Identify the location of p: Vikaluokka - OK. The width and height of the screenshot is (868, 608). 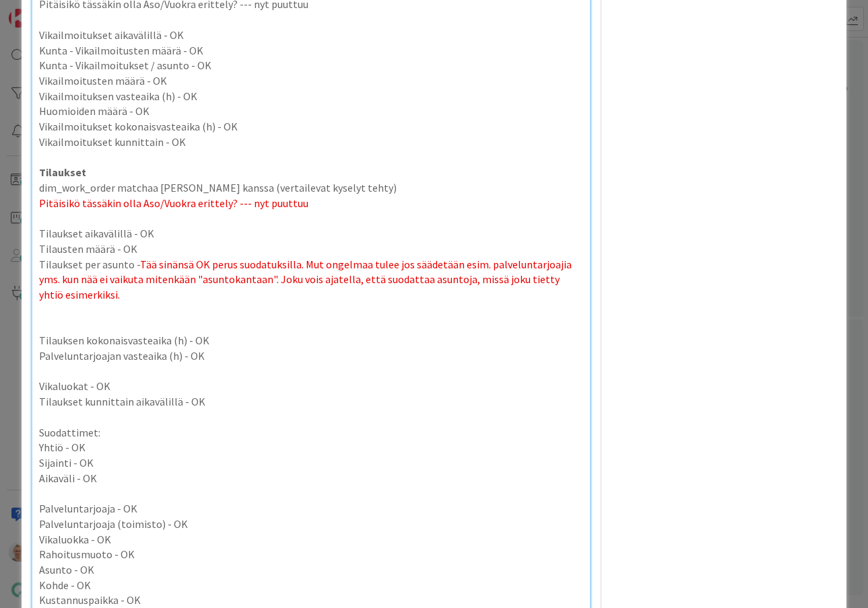
(311, 539).